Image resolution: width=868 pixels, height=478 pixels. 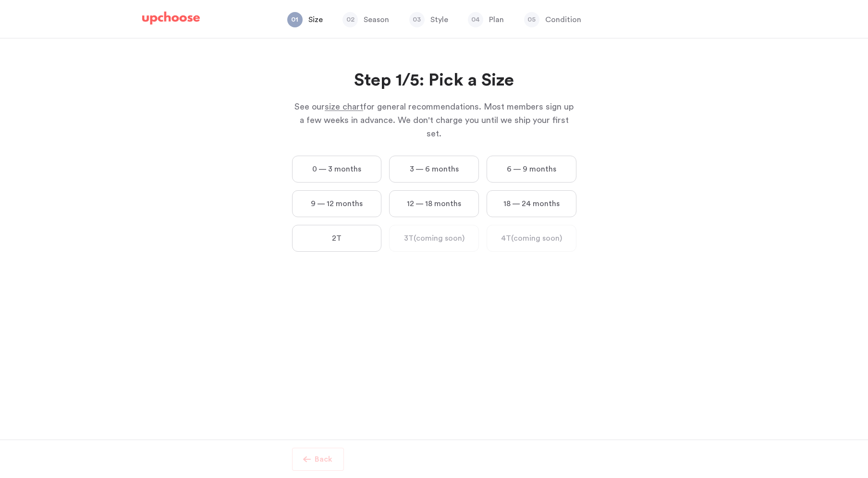 I want to click on span: size chart, so click(x=344, y=107).